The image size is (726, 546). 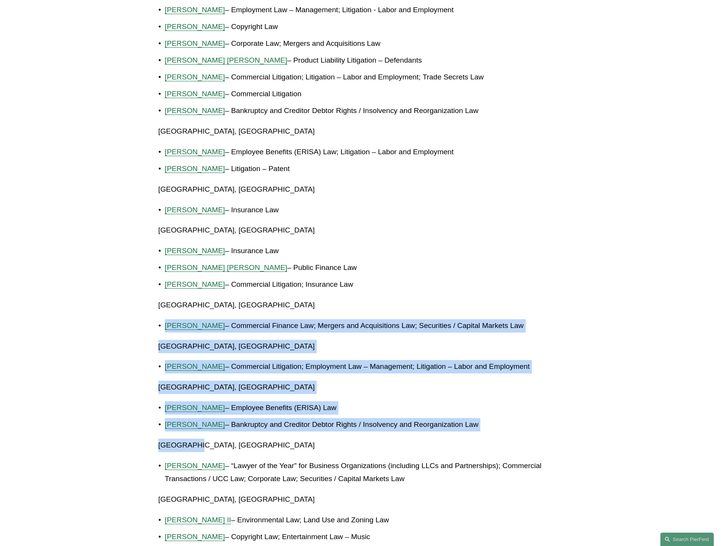 I want to click on p: – “Lawyer of the Year” for Business Organizations (including LLCs and Partnerships); Commercial T..., so click(x=366, y=472).